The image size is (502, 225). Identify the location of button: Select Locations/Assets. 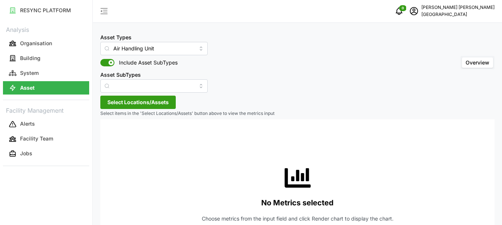
(138, 103).